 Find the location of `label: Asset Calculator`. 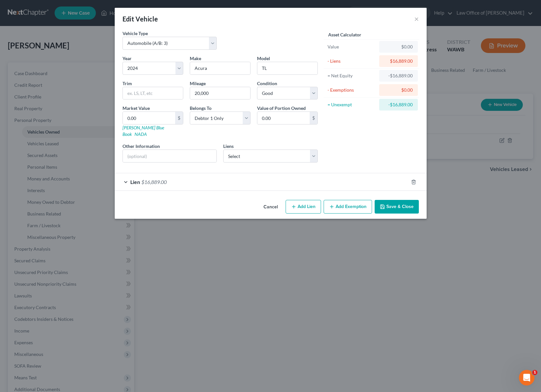

label: Asset Calculator is located at coordinates (345, 34).